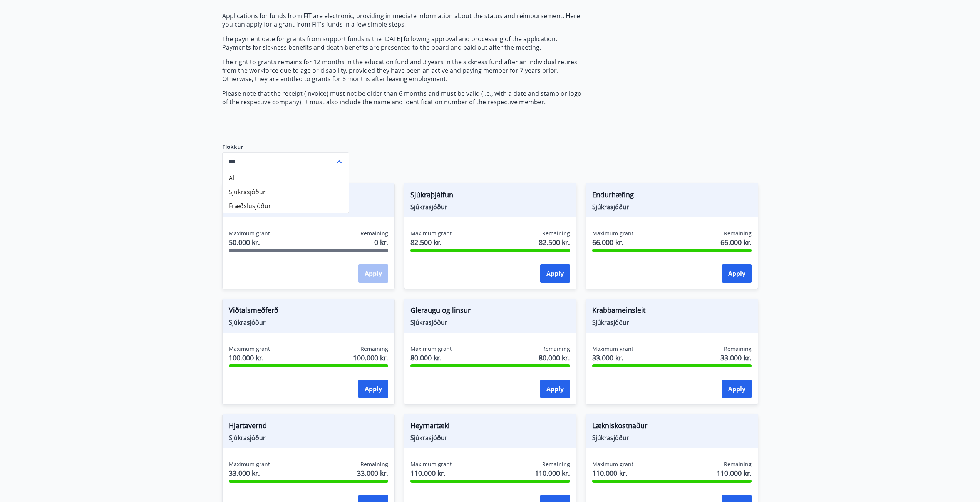 The height and width of the screenshot is (502, 980). Describe the element at coordinates (404, 20) in the screenshot. I see `p: Applications for funds from FIT are electronic, providing immediate information about the status ...` at that location.